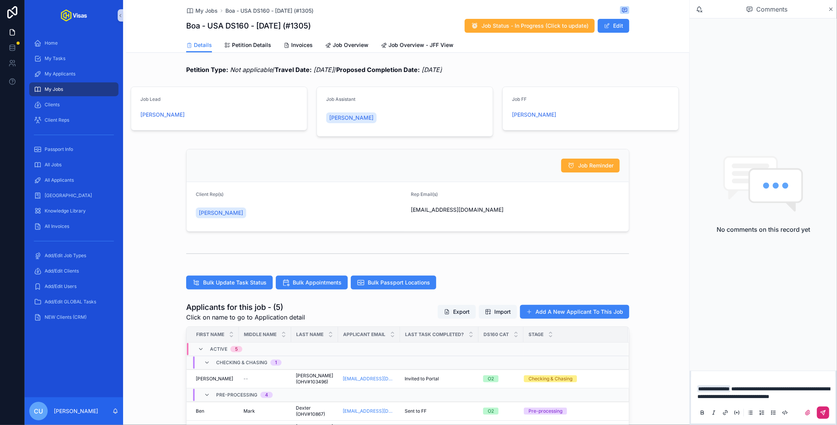  What do you see at coordinates (267, 395) in the screenshot?
I see `div: 4` at bounding box center [267, 395].